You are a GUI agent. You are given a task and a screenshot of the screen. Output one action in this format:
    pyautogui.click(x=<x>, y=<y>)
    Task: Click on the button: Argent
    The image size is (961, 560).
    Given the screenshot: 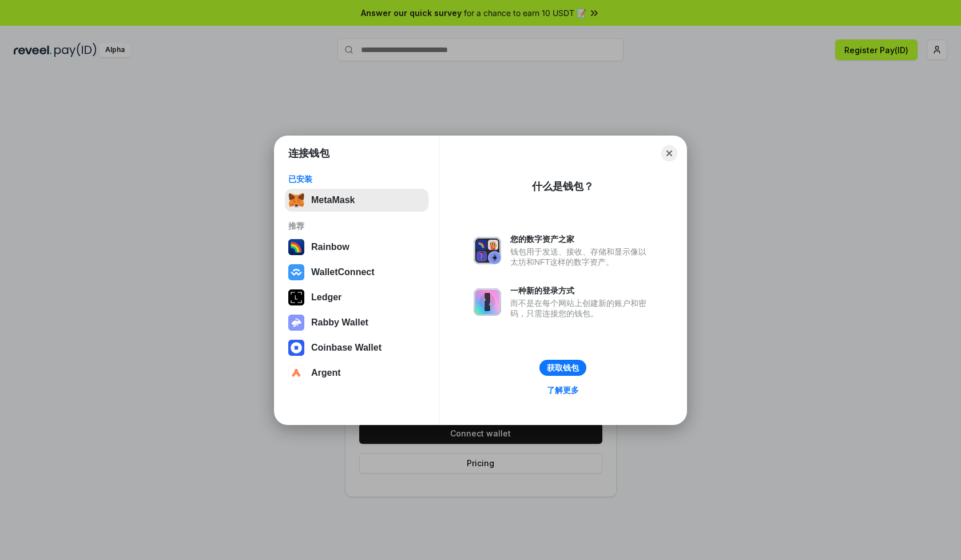 What is the action you would take?
    pyautogui.click(x=357, y=373)
    